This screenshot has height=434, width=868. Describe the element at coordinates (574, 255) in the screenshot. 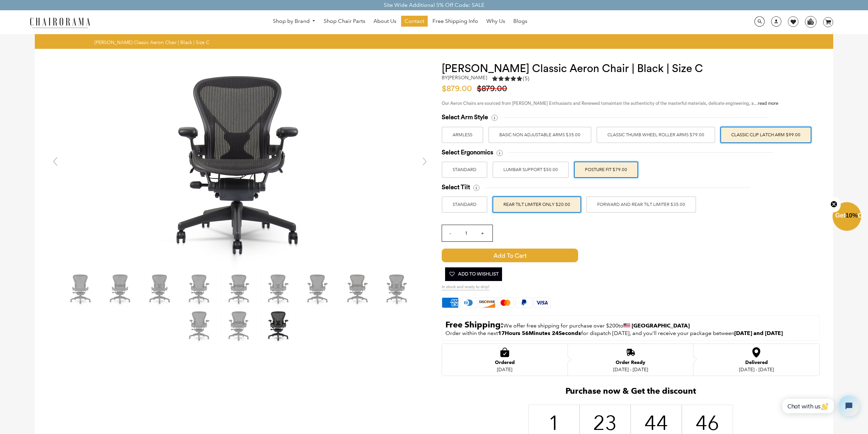

I see `button: Add to Cart` at that location.